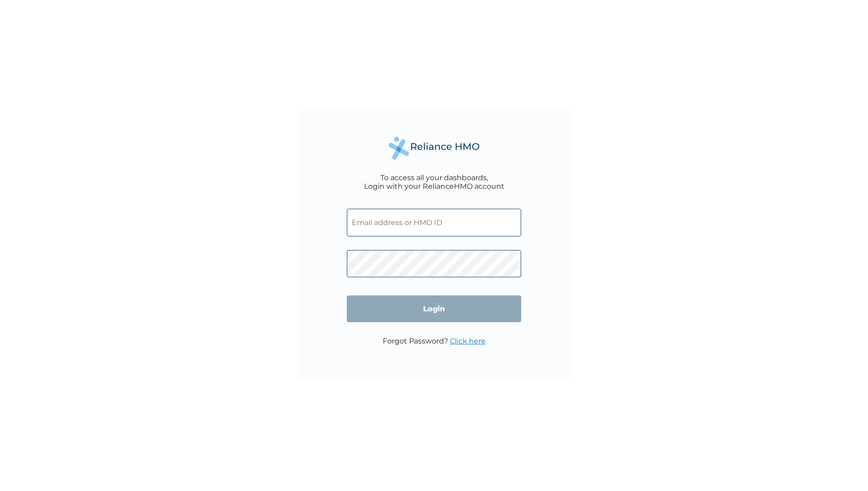 The width and height of the screenshot is (868, 491). Describe the element at coordinates (434, 182) in the screenshot. I see `div: To access all your dashboards, Login with your RelianceHMO account` at that location.